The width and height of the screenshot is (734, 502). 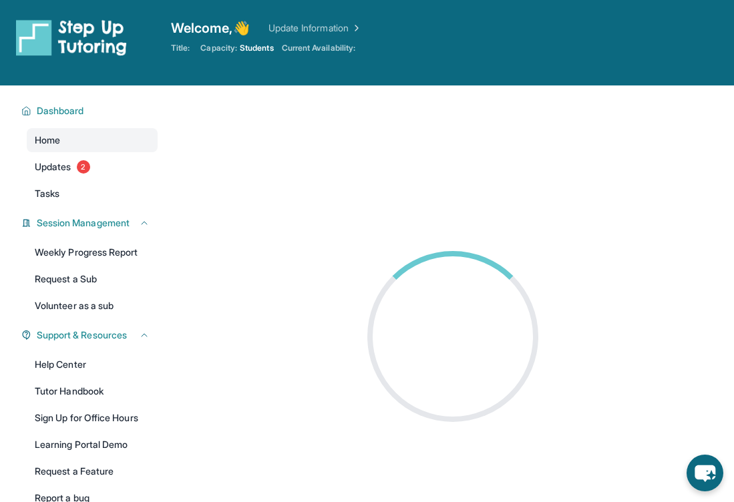 I want to click on button: Dashboard, so click(x=90, y=111).